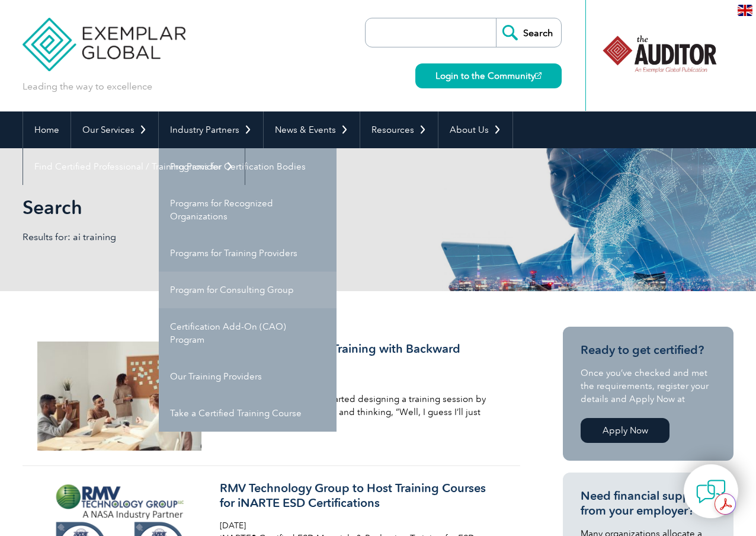  I want to click on a: Programs for Training Providers, so click(248, 253).